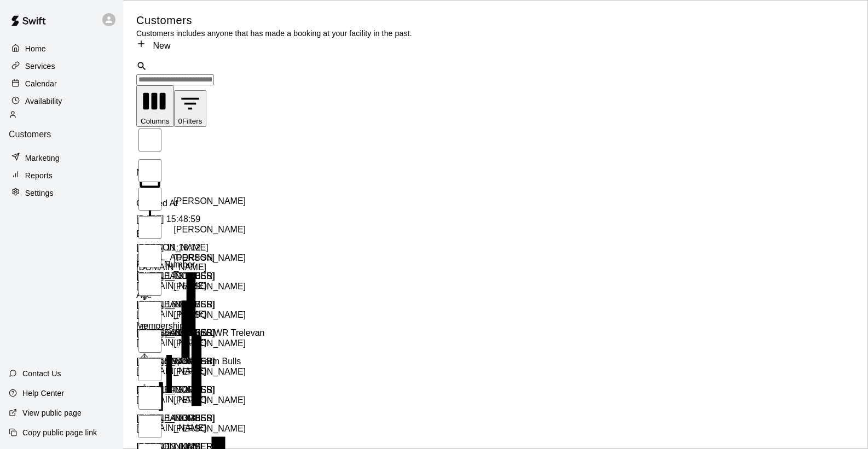 The image size is (868, 449). Describe the element at coordinates (150, 140) in the screenshot. I see `input: Select all rows` at that location.